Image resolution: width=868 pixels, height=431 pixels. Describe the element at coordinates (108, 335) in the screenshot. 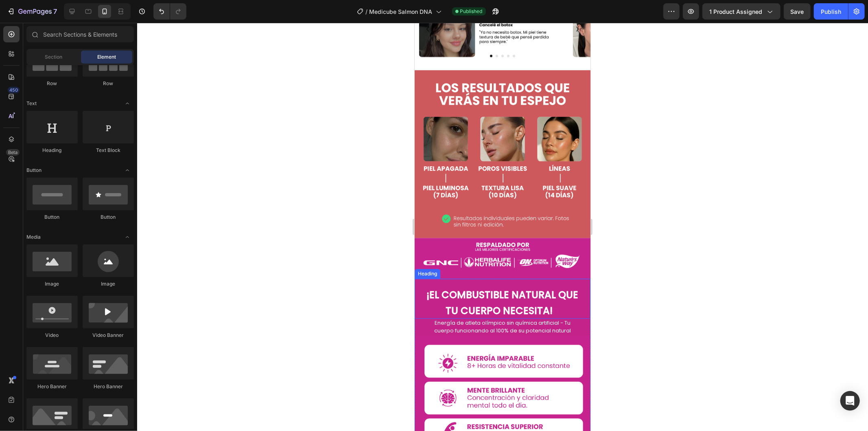

I see `div: Video Banner` at that location.